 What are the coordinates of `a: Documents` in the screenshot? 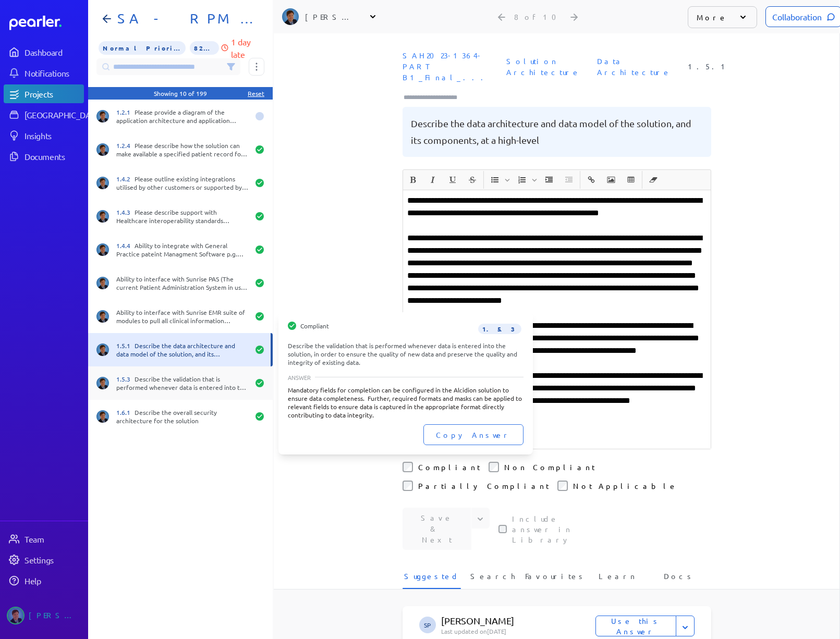 It's located at (44, 156).